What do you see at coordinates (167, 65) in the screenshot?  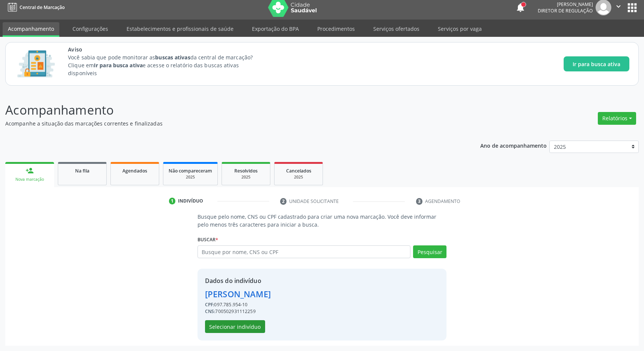 I see `p: Você sabia que pode monitorar as da central de marcação? Clique em e acesse o relatório das busca...` at bounding box center [167, 65].